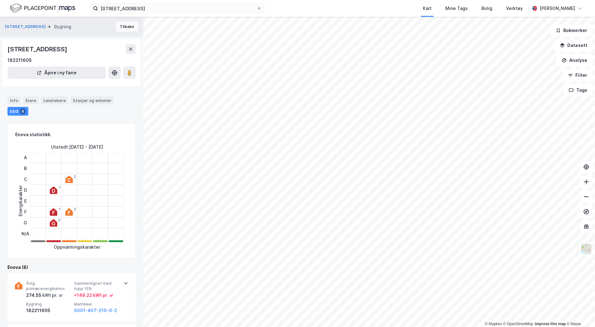 The image size is (595, 327). I want to click on div: Leietakere, so click(54, 100).